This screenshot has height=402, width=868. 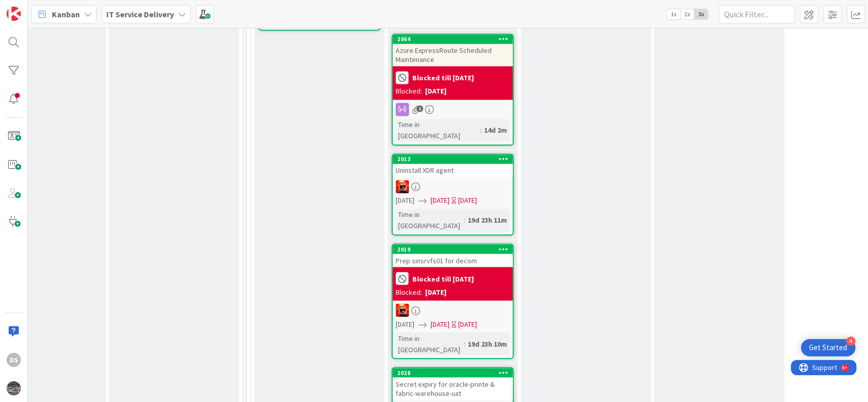 I want to click on img: avatar, so click(x=14, y=388).